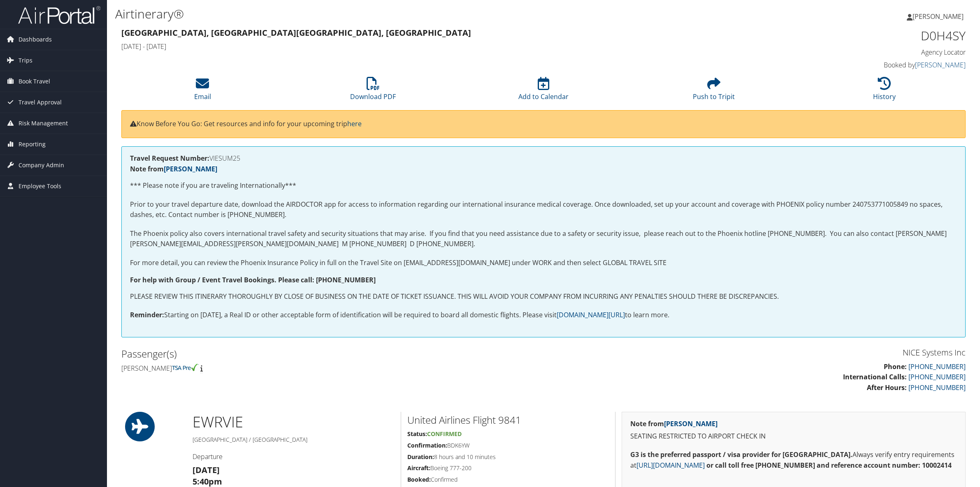  Describe the element at coordinates (169, 158) in the screenshot. I see `strong: Travel Request Number:` at that location.